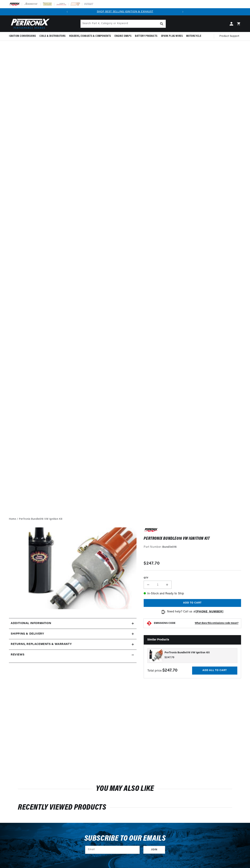  What do you see at coordinates (164, 623) in the screenshot?
I see `strong: EMISSIONS CODE` at bounding box center [164, 623].